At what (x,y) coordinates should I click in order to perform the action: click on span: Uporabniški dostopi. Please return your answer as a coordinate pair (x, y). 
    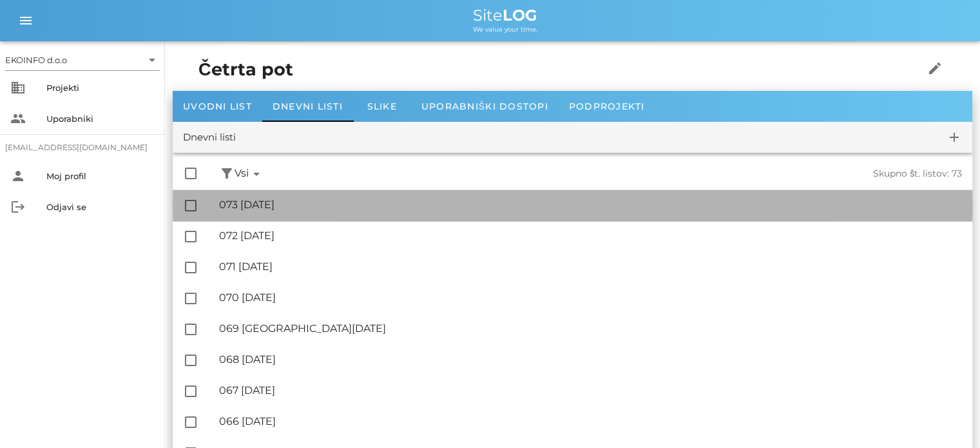
    Looking at the image, I should click on (485, 106).